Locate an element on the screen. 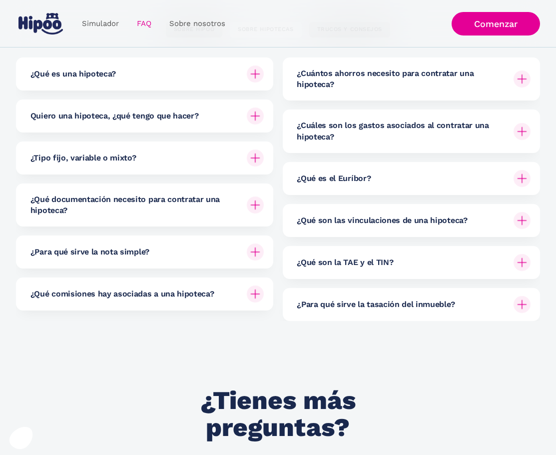 Image resolution: width=556 pixels, height=455 pixels. a: FAQ is located at coordinates (144, 23).